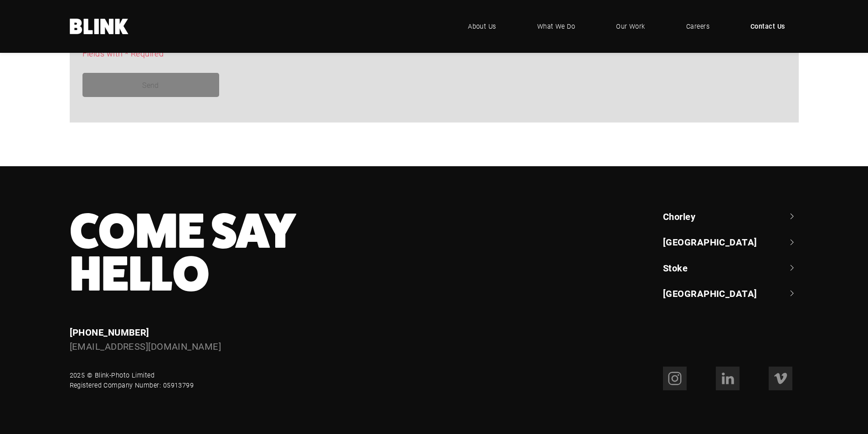 Image resolution: width=868 pixels, height=434 pixels. What do you see at coordinates (482, 26) in the screenshot?
I see `span: About Us` at bounding box center [482, 26].